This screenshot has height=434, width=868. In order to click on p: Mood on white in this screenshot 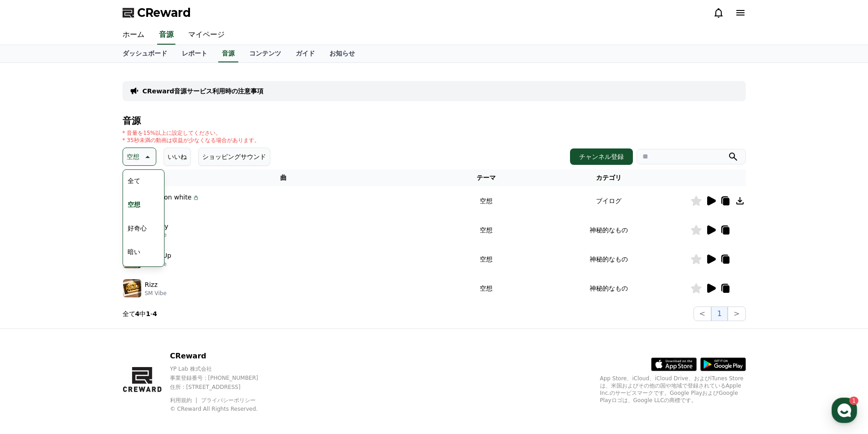, I will do `click(168, 197)`.